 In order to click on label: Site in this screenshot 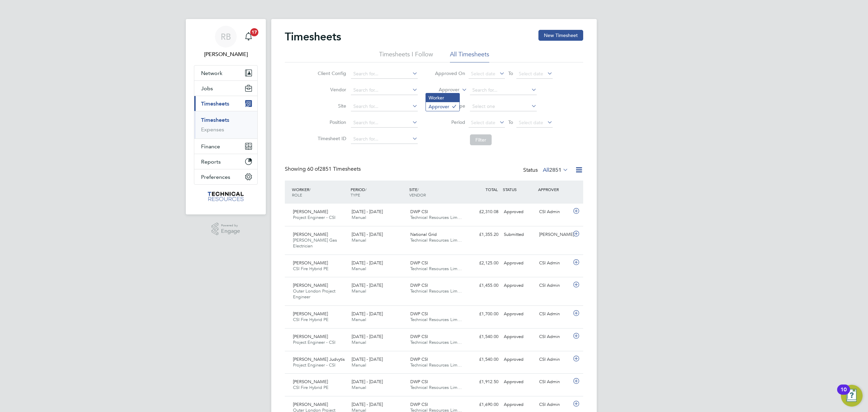, I will do `click(331, 106)`.